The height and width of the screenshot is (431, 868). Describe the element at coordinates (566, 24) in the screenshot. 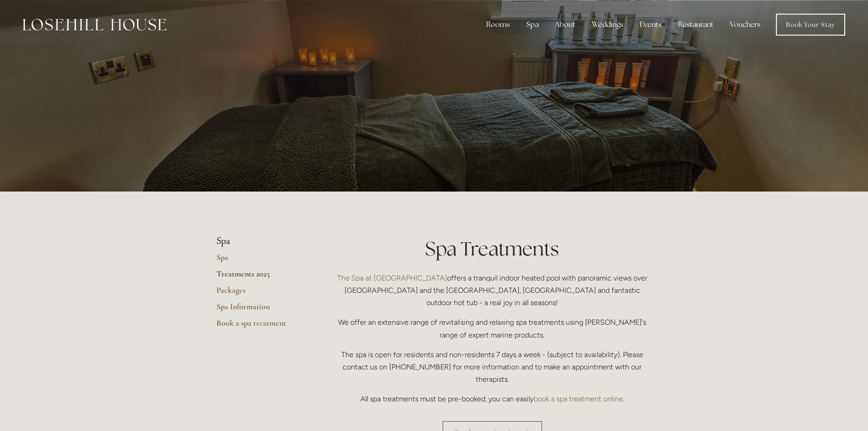

I see `div: About` at that location.